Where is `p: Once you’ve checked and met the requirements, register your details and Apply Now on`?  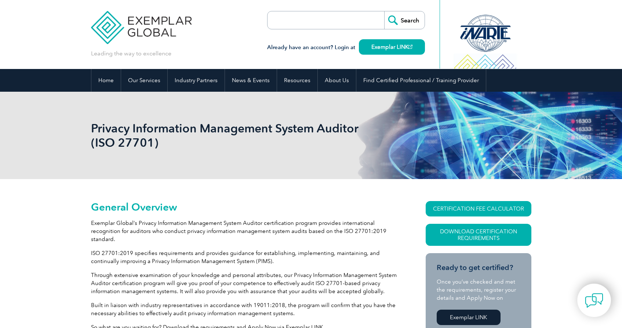
p: Once you’ve checked and met the requirements, register your details and Apply Now on is located at coordinates (479, 290).